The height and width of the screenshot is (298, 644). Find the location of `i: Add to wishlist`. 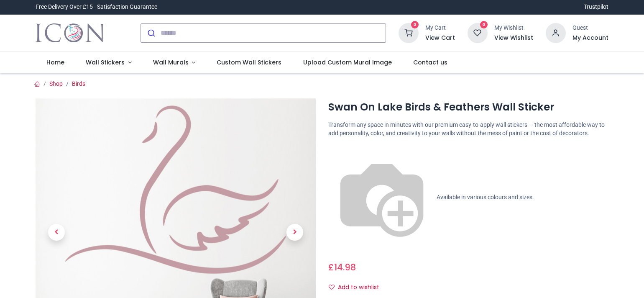

i: Add to wishlist is located at coordinates (331, 287).